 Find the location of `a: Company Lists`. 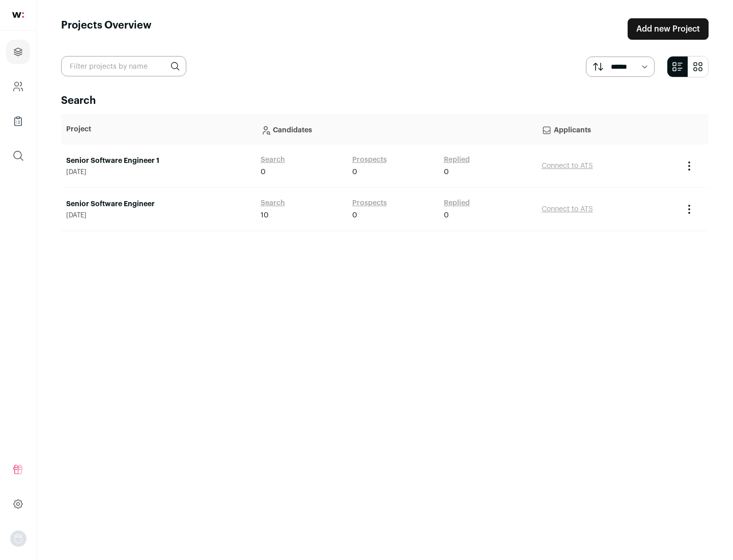

a: Company Lists is located at coordinates (18, 121).